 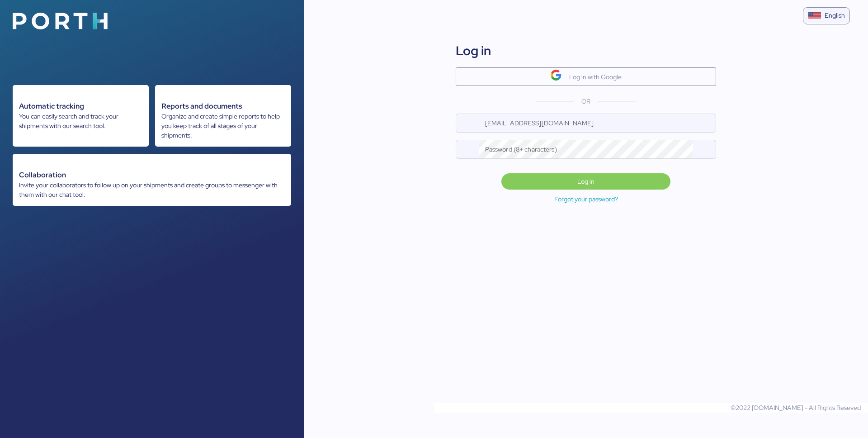 What do you see at coordinates (223, 107) in the screenshot?
I see `div: Reports and documents` at bounding box center [223, 107].